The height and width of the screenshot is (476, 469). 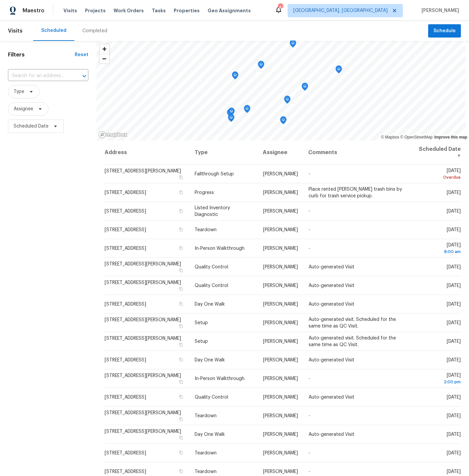 I want to click on th: Comments, so click(x=357, y=152).